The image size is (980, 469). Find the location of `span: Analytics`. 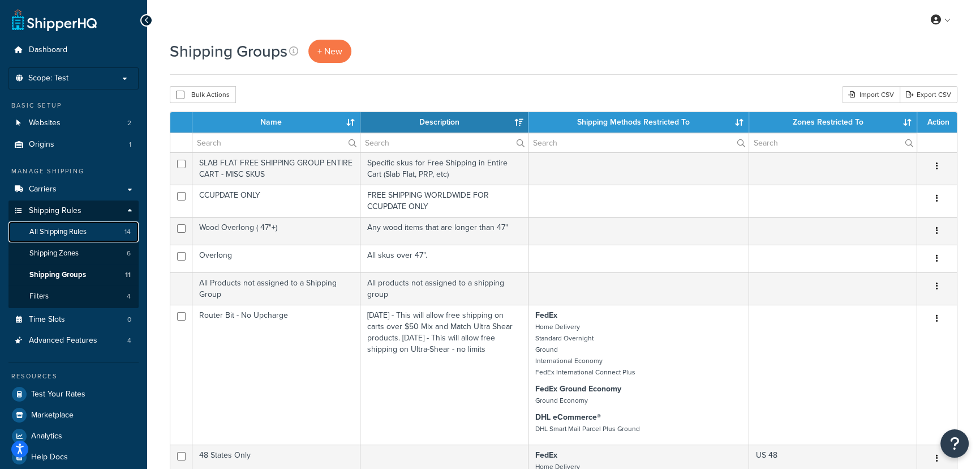

span: Analytics is located at coordinates (47, 436).